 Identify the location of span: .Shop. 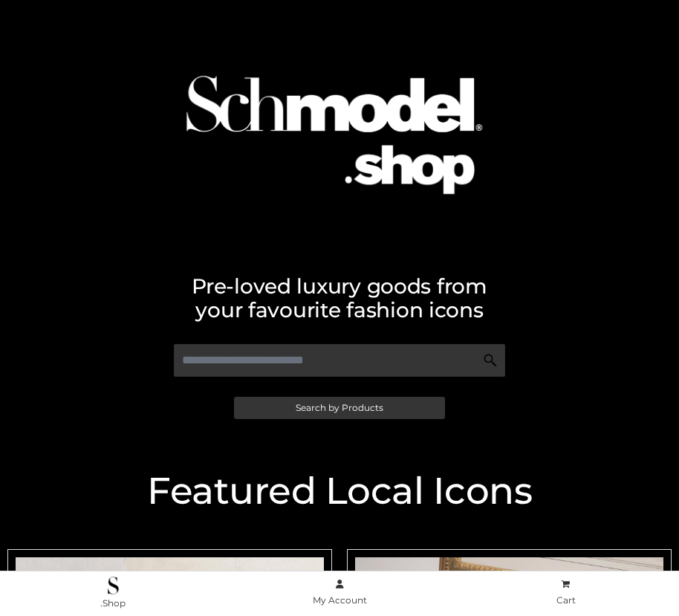
(113, 602).